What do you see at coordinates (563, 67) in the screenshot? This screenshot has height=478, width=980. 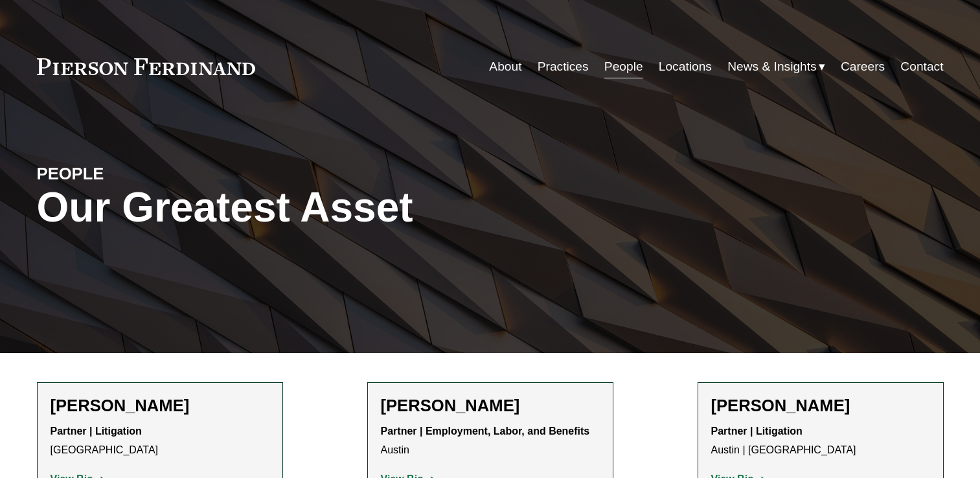 I see `a: Practices` at bounding box center [563, 67].